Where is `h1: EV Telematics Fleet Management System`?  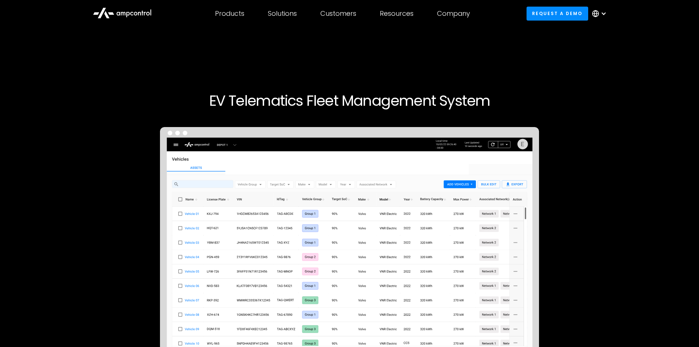 h1: EV Telematics Fleet Management System is located at coordinates (350, 101).